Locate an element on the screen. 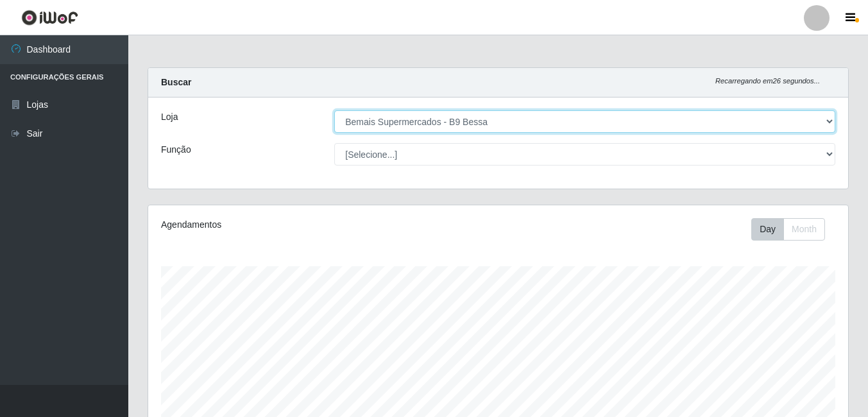 This screenshot has height=417, width=868. div: Toolbar with button groups is located at coordinates (793, 229).